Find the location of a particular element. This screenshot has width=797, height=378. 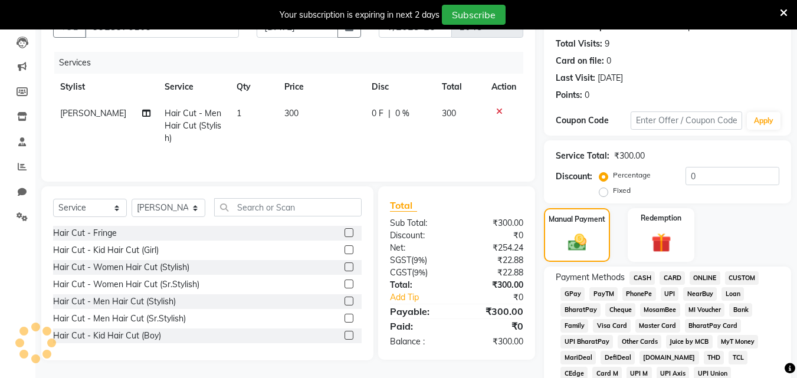

div: Hair Cut - Kid Hair Cut (Boy) is located at coordinates (107, 336).